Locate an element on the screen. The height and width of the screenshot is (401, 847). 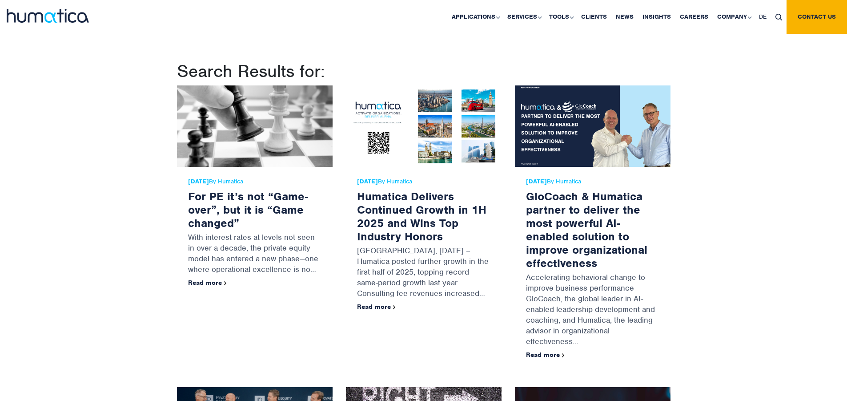
img: For PE it’s not “Game-over”, but it is “Game changed” is located at coordinates (255, 126).